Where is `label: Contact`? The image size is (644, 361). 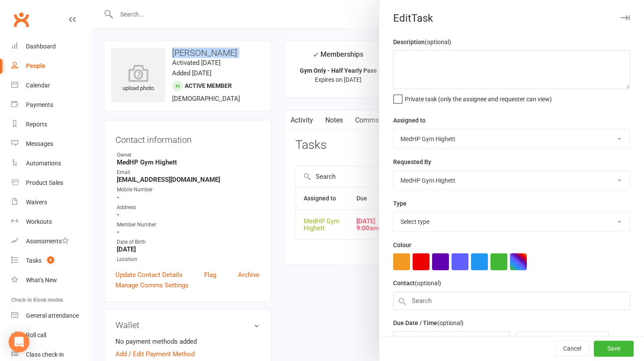
label: Contact is located at coordinates (418, 283).